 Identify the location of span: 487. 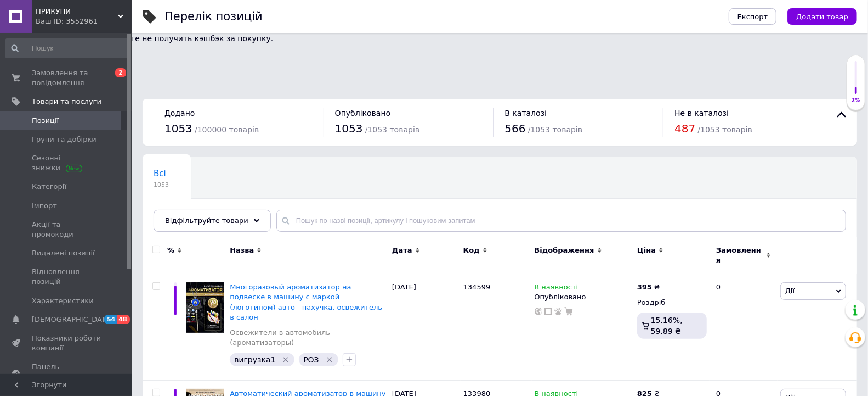
(685, 129).